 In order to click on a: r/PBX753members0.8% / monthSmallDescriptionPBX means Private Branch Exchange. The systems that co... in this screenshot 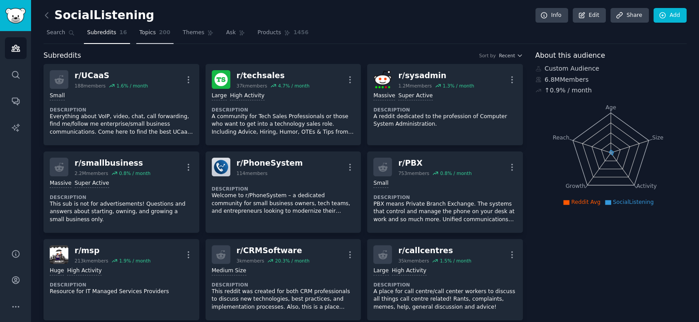, I will do `click(445, 192)`.